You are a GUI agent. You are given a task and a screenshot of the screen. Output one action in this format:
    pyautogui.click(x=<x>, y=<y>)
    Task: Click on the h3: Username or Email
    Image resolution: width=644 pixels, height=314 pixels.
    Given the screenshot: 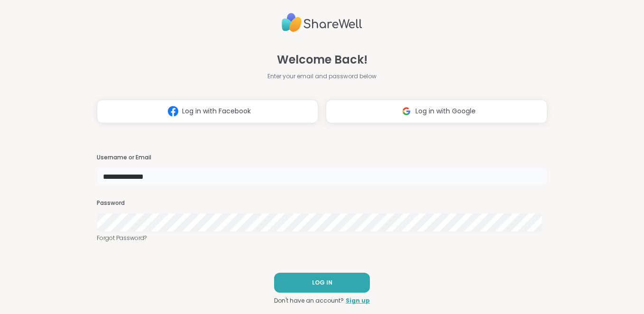 What is the action you would take?
    pyautogui.click(x=322, y=158)
    